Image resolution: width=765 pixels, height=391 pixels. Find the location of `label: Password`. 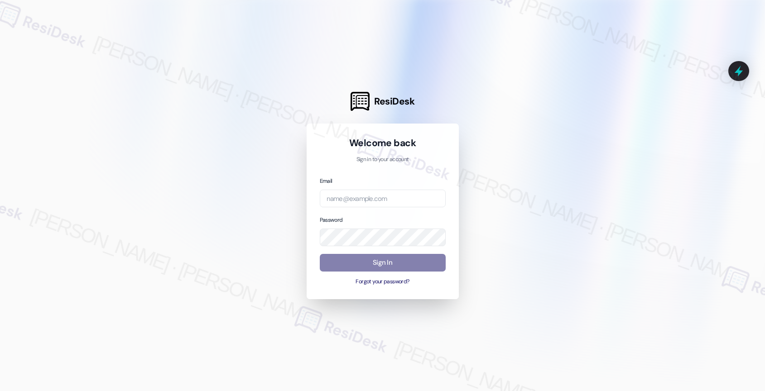

label: Password is located at coordinates (331, 220).